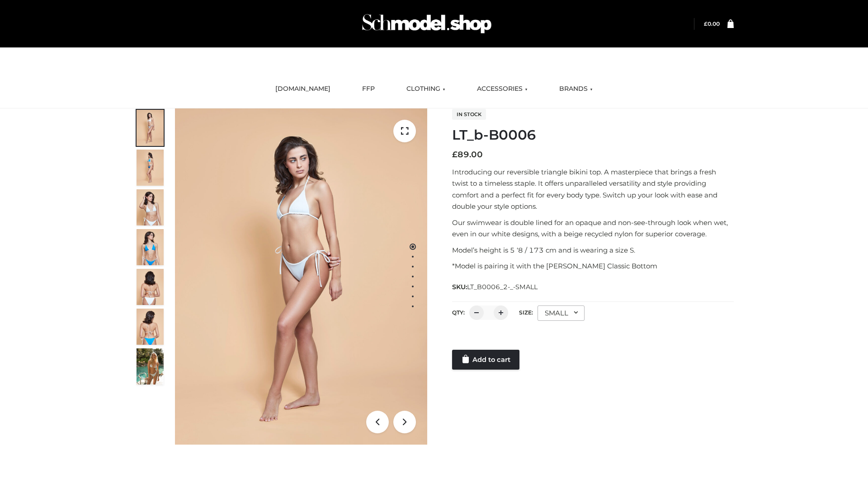 Image resolution: width=868 pixels, height=488 pixels. I want to click on img: ArielClassicBikiniTop_CloudNine_AzureSky_OW114ECO_7-scaled.jpg, so click(150, 287).